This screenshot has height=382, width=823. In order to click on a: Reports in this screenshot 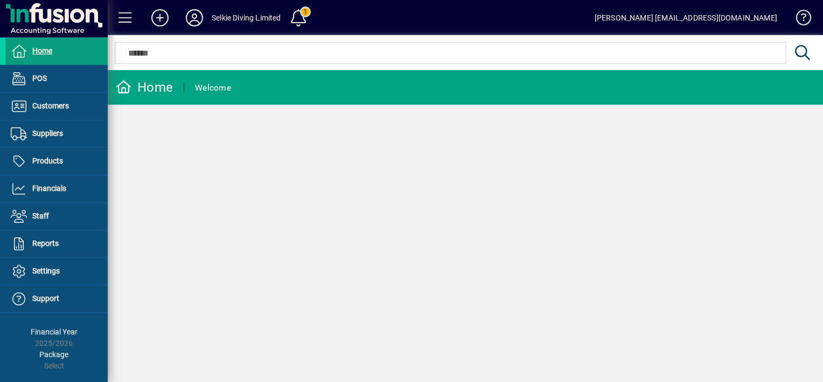, I will do `click(57, 244)`.